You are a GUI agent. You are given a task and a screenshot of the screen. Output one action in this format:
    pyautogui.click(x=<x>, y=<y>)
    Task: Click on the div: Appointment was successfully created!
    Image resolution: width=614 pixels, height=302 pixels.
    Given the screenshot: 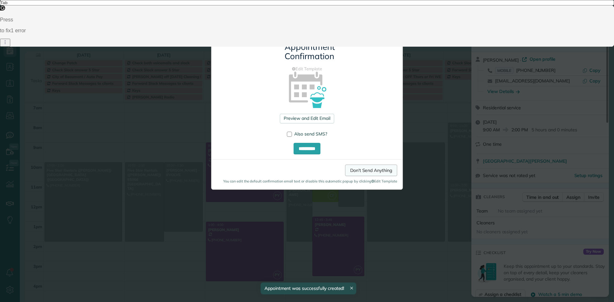 What is the action you would take?
    pyautogui.click(x=309, y=289)
    